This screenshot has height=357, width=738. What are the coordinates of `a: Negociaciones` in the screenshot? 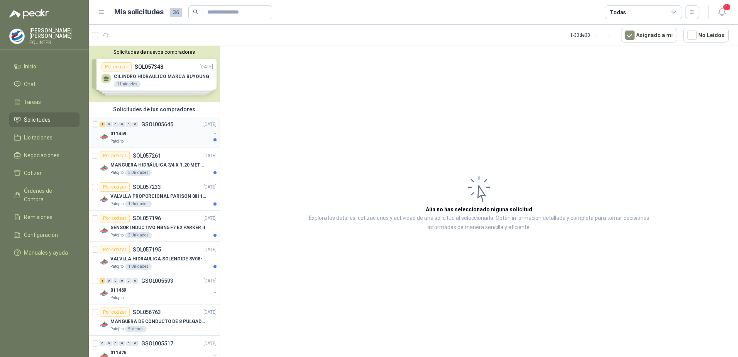 It's located at (44, 155).